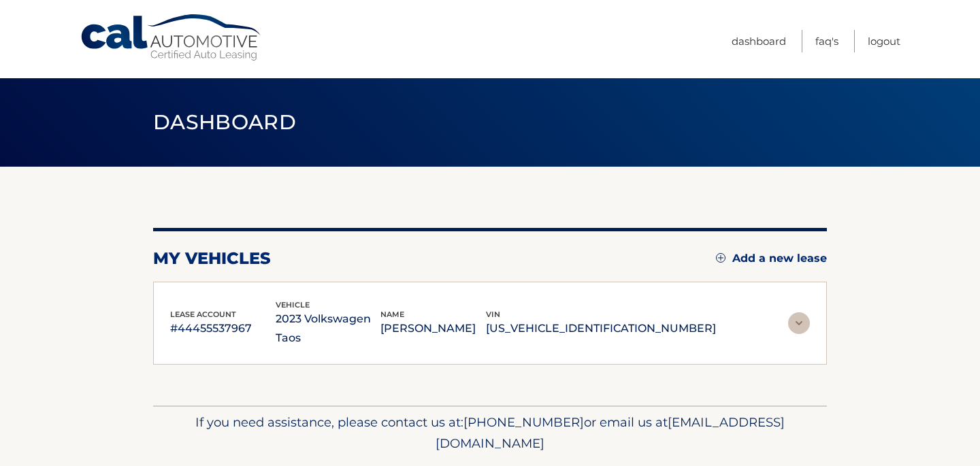 The width and height of the screenshot is (980, 466). Describe the element at coordinates (798, 323) in the screenshot. I see `img: accordion-rest.svg` at that location.